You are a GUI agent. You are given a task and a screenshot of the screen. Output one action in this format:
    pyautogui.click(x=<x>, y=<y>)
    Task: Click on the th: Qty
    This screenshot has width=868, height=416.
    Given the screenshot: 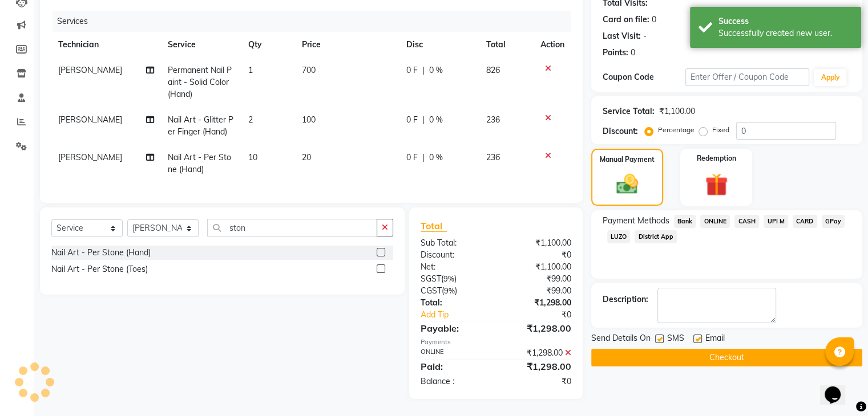 What is the action you would take?
    pyautogui.click(x=268, y=44)
    